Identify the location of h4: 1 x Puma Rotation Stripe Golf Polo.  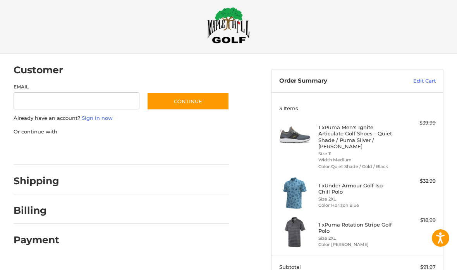
(357, 228).